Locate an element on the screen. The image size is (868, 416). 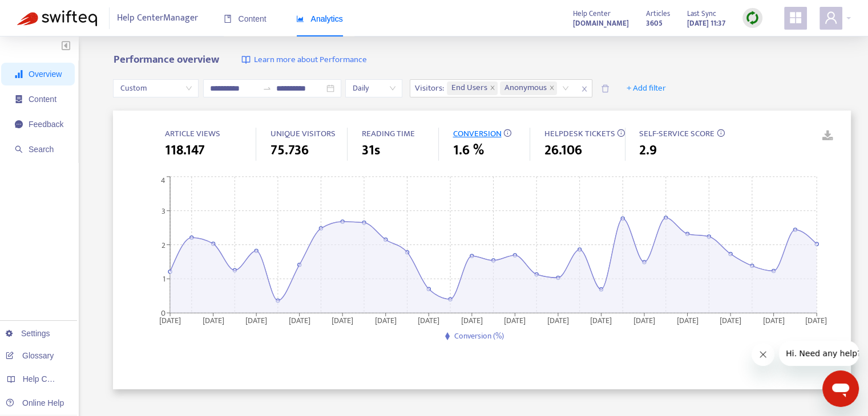
span: Search is located at coordinates (41, 149).